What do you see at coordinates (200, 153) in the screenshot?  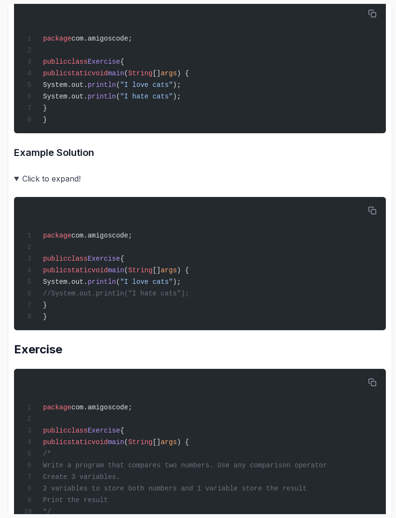 I see `h3: Example Solution` at bounding box center [200, 153].